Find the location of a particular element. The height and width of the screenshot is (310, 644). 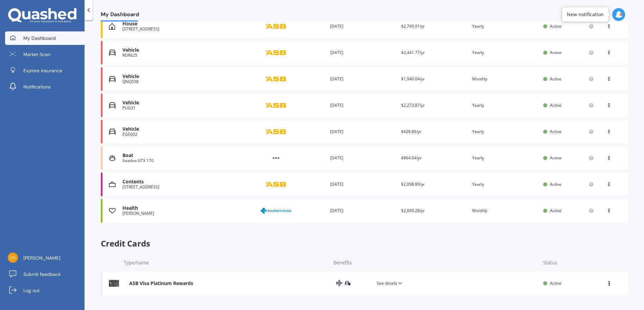

a: Submit feedback is located at coordinates (44, 274).